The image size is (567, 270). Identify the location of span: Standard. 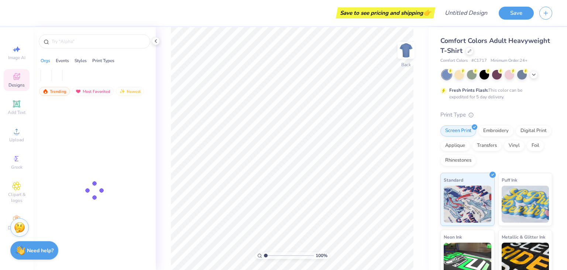
(454, 180).